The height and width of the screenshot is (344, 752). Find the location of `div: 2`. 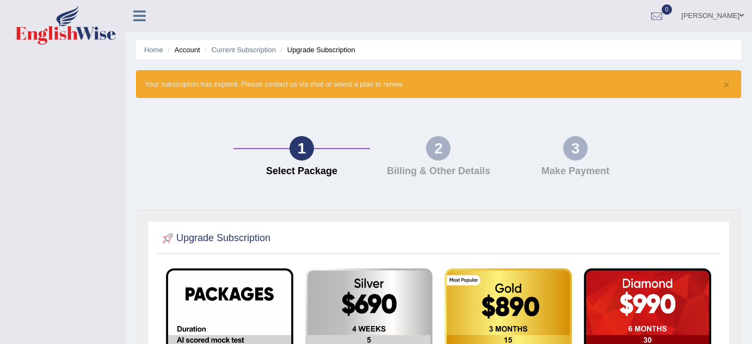

div: 2 is located at coordinates (438, 148).